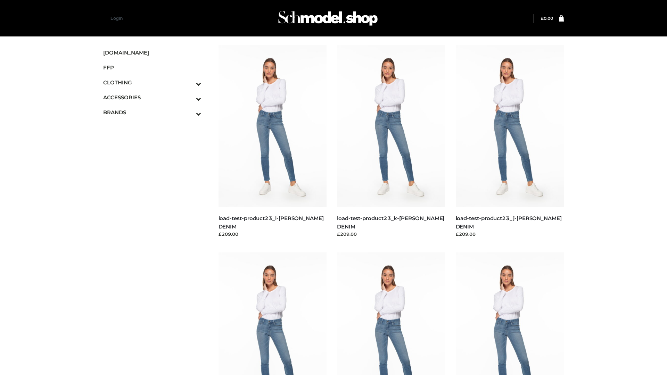 The image size is (667, 375). I want to click on a: FFP, so click(152, 67).